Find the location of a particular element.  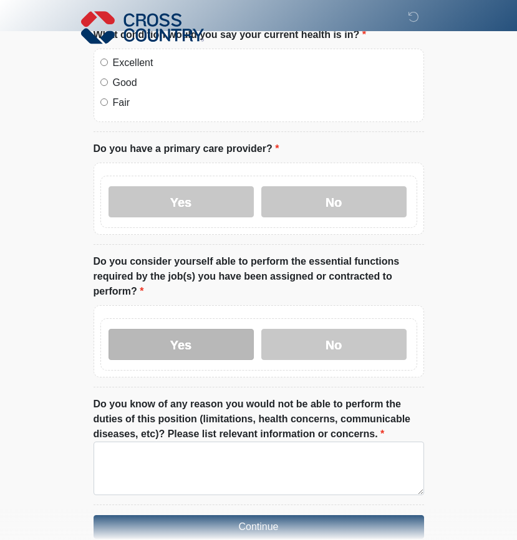

label: Do you know of any reason you would not be able to perform the duties of this position (limitatio... is located at coordinates (259, 419).